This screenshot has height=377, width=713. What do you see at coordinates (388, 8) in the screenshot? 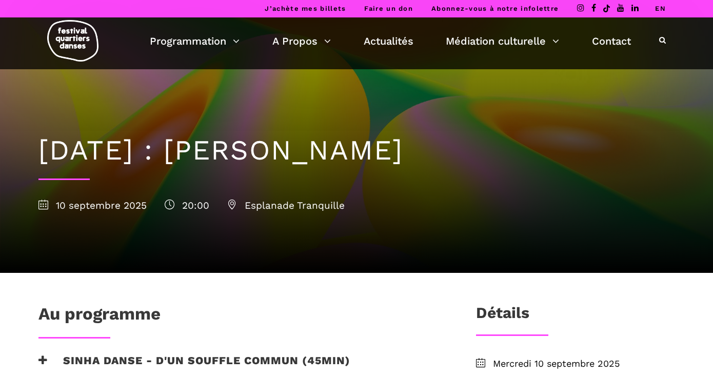
I see `a: Faire un don` at bounding box center [388, 8].